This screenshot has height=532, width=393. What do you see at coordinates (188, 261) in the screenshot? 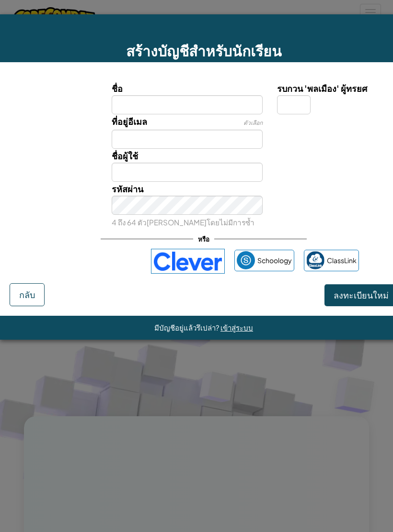
I see `img: clever-logo-blue.png` at bounding box center [188, 261].